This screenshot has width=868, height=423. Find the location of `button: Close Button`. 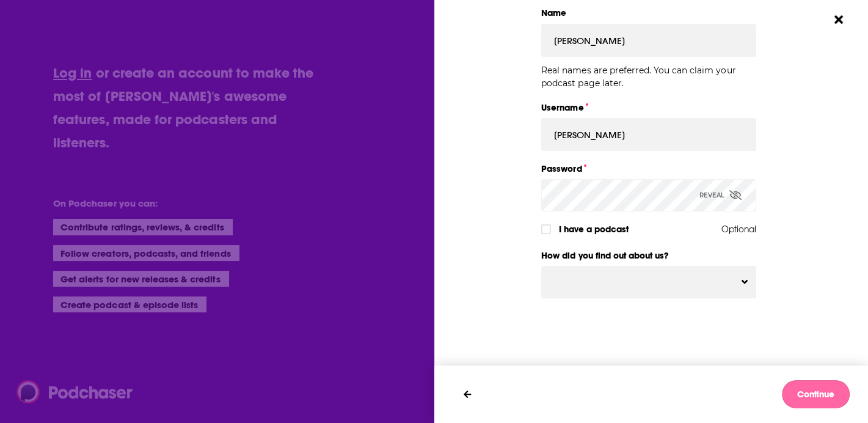

button: Close Button is located at coordinates (839, 19).